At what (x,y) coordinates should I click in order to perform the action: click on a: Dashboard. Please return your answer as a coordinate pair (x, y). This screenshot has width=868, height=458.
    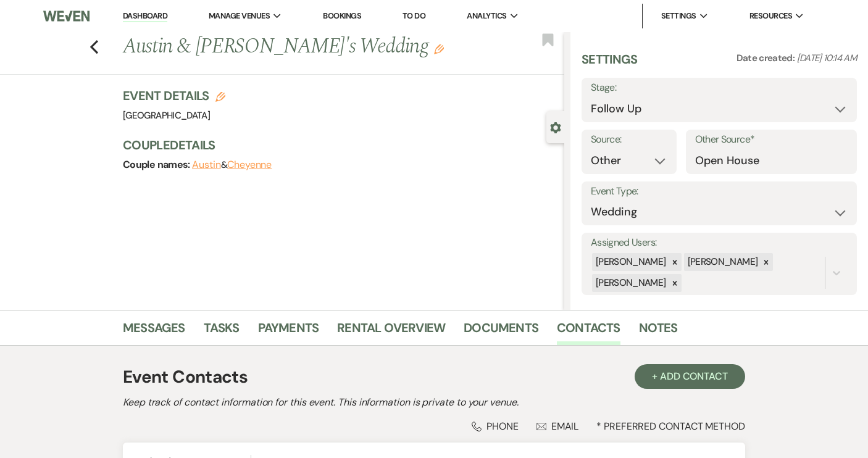
    Looking at the image, I should click on (145, 16).